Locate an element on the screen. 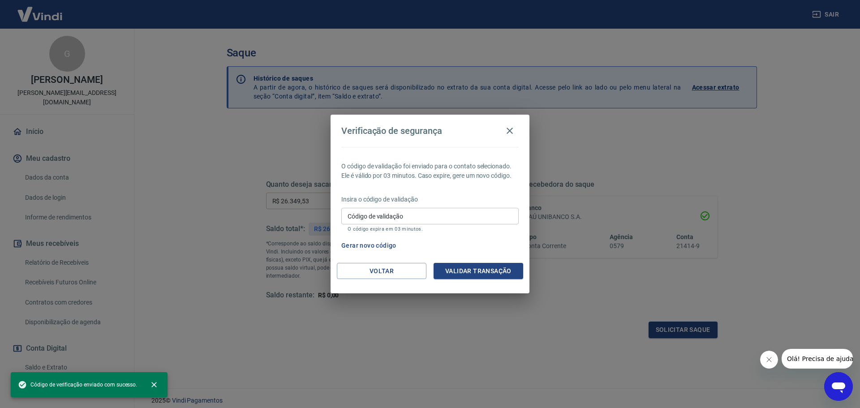  button: Voltar is located at coordinates (382, 271).